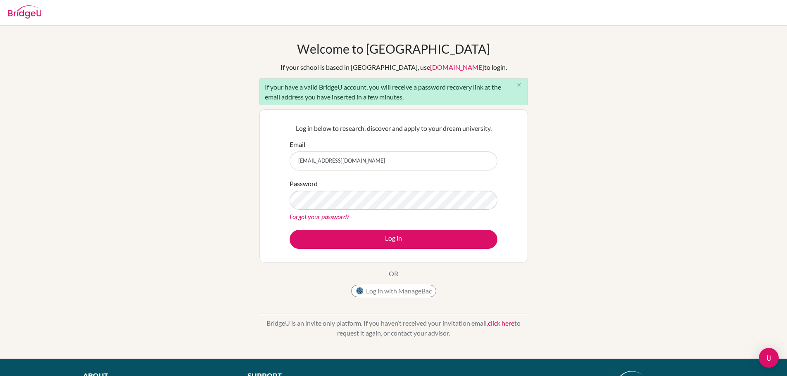 Image resolution: width=787 pixels, height=376 pixels. I want to click on label: Password, so click(304, 184).